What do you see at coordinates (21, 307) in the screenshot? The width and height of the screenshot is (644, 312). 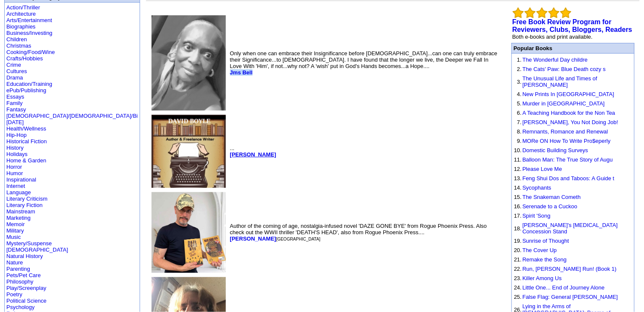 I see `a: Psychology` at bounding box center [21, 307].